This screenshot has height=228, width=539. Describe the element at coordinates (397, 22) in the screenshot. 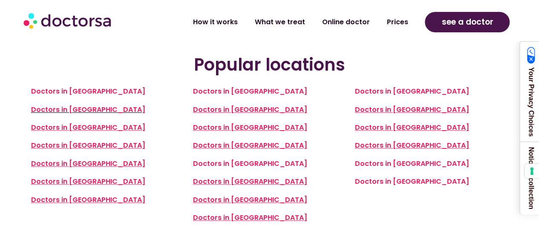

I see `a: Prices` at that location.